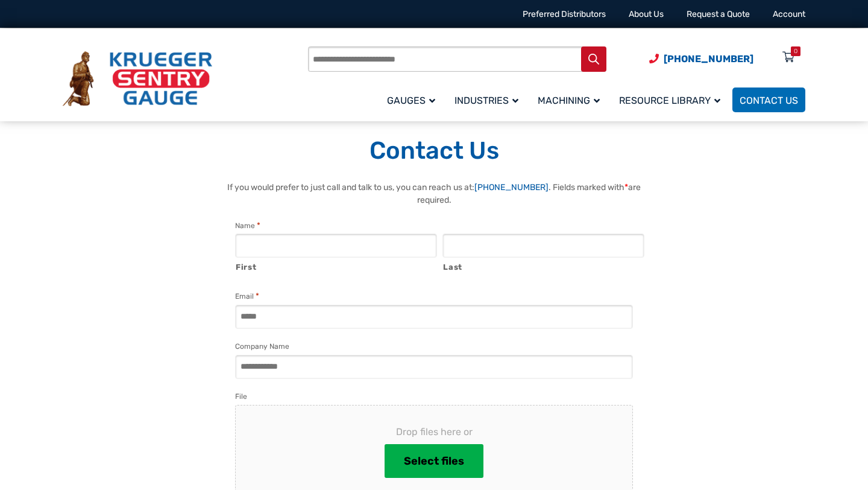 This screenshot has width=868, height=490. I want to click on a: Phone Number (920) 434-8860, so click(701, 58).